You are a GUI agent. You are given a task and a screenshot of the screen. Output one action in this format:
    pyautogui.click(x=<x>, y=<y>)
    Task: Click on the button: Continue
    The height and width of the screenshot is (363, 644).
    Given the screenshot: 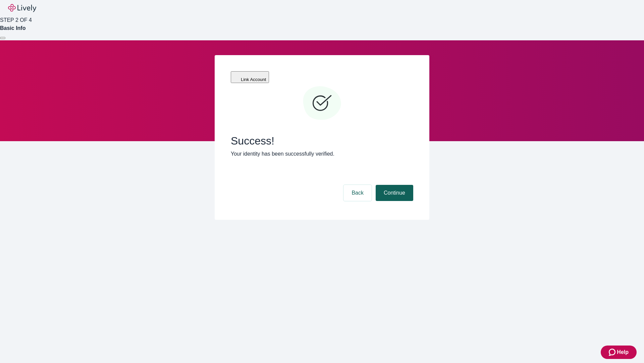 What is the action you would take?
    pyautogui.click(x=394, y=192)
    